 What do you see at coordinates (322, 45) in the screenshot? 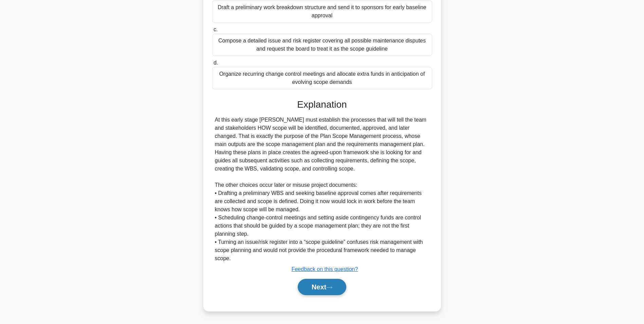
I see `div: Compose a detailed issue and risk register covering all possible maintenance disputes and request...` at bounding box center [322, 45].